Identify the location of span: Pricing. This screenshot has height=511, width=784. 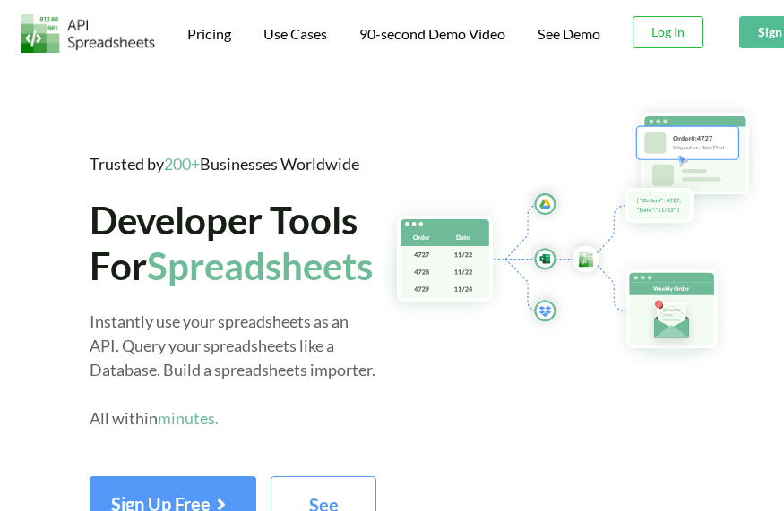
(209, 33).